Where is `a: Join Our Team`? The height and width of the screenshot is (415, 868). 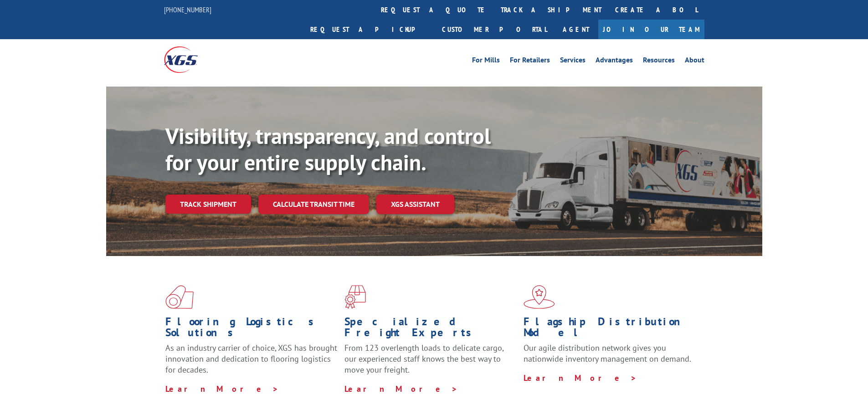
a: Join Our Team is located at coordinates (651, 29).